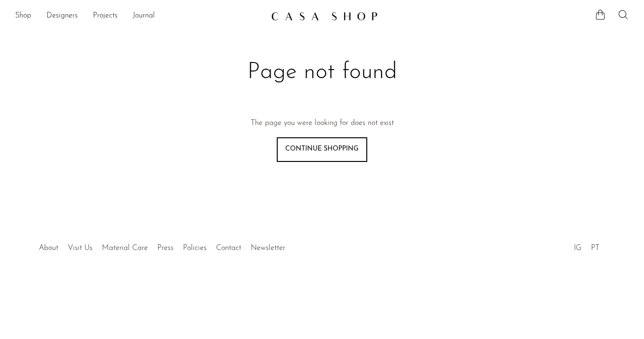 Image resolution: width=644 pixels, height=339 pixels. Describe the element at coordinates (322, 123) in the screenshot. I see `p: The page you were looking for does not exist` at that location.